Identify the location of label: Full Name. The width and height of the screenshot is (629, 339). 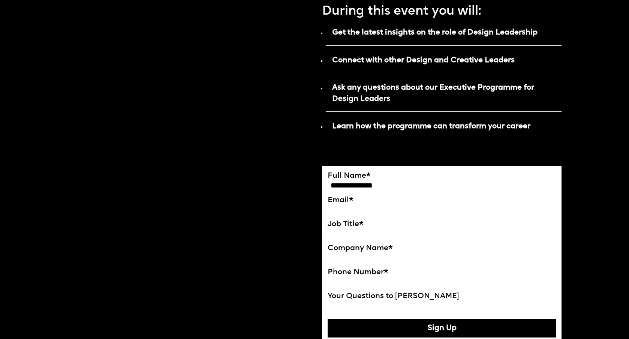
(441, 176).